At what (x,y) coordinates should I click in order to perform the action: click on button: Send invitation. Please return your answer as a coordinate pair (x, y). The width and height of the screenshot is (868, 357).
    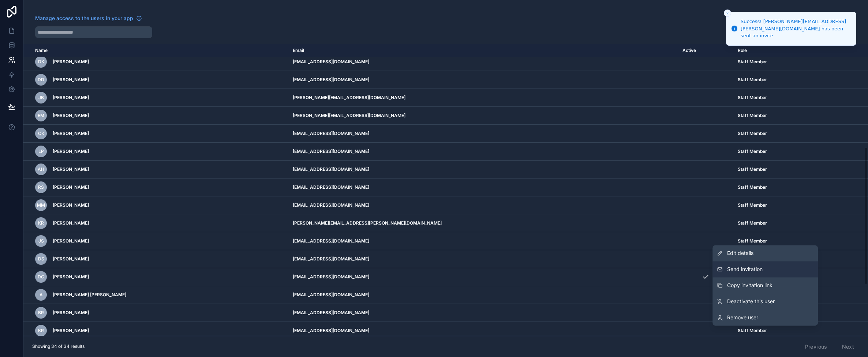
    Looking at the image, I should click on (765, 270).